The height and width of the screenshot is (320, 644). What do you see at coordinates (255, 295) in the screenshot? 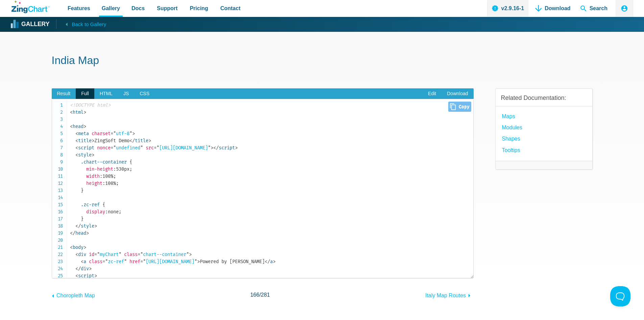
I see `span: 166` at bounding box center [255, 295].